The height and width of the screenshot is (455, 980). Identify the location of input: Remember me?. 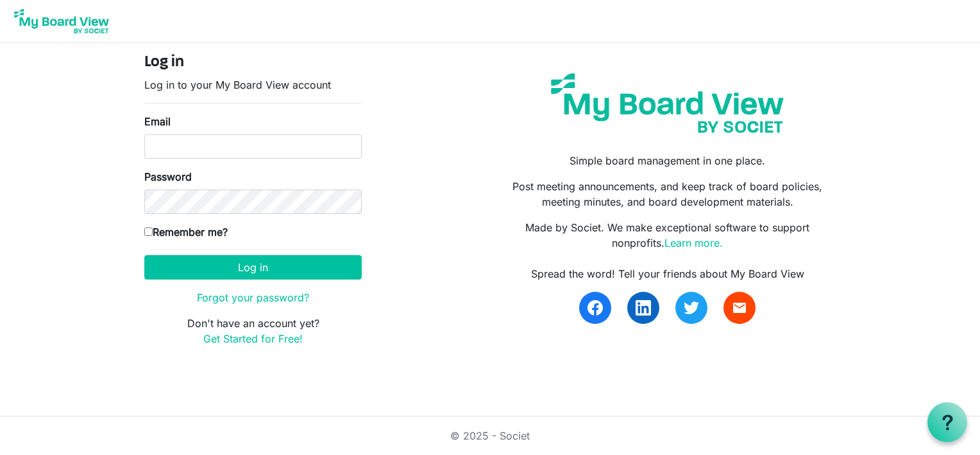
(148, 231).